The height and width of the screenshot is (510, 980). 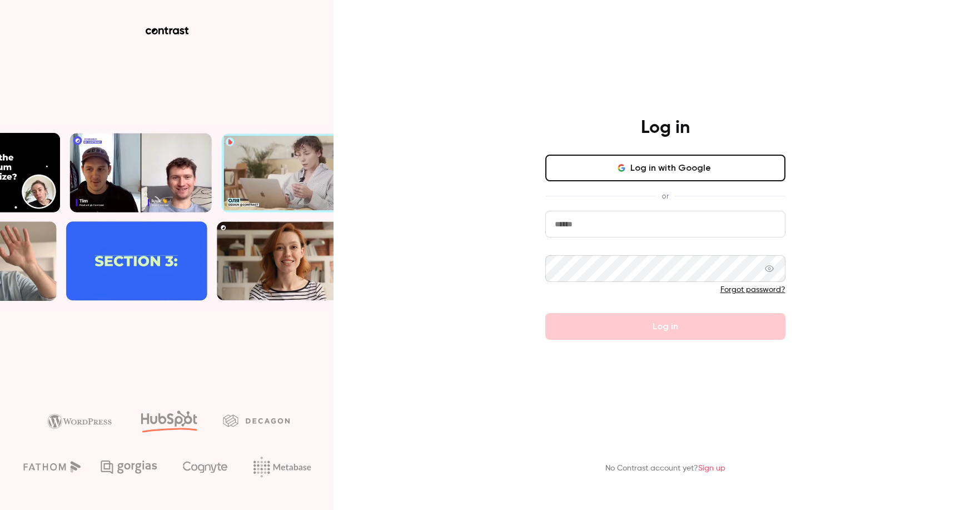 I want to click on img: decagon, so click(x=257, y=421).